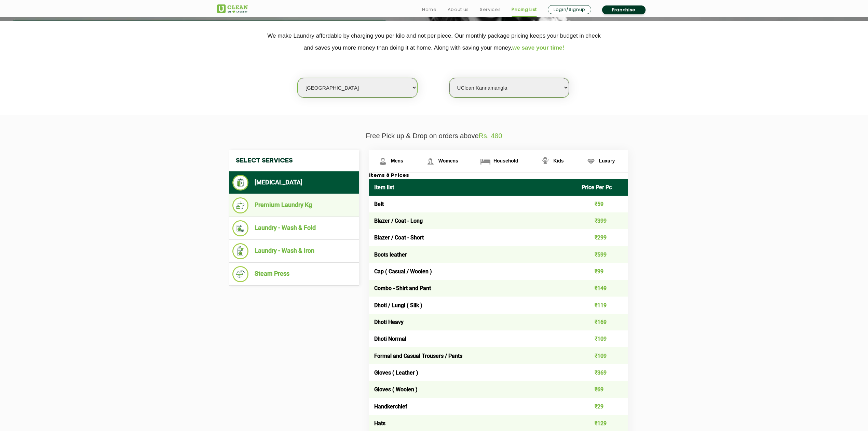  Describe the element at coordinates (602, 288) in the screenshot. I see `td: ₹149` at that location.